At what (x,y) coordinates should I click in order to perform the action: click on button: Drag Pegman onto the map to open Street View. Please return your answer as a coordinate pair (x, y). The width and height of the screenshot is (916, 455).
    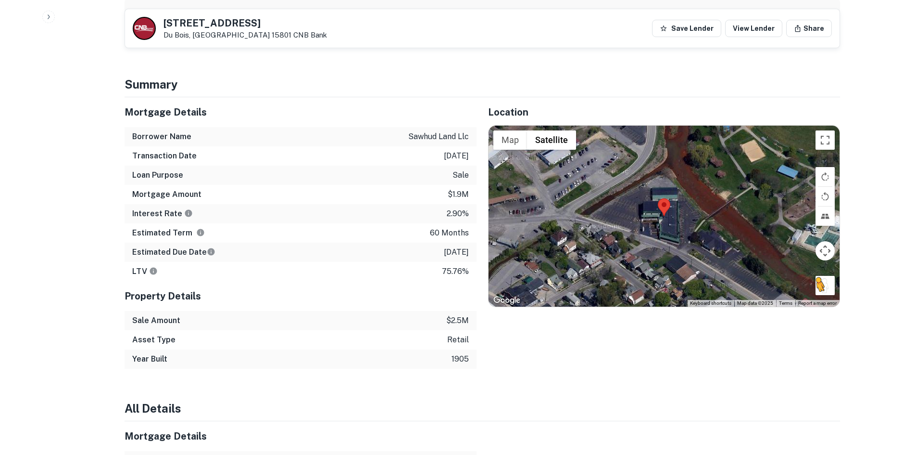
    Looking at the image, I should click on (825, 285).